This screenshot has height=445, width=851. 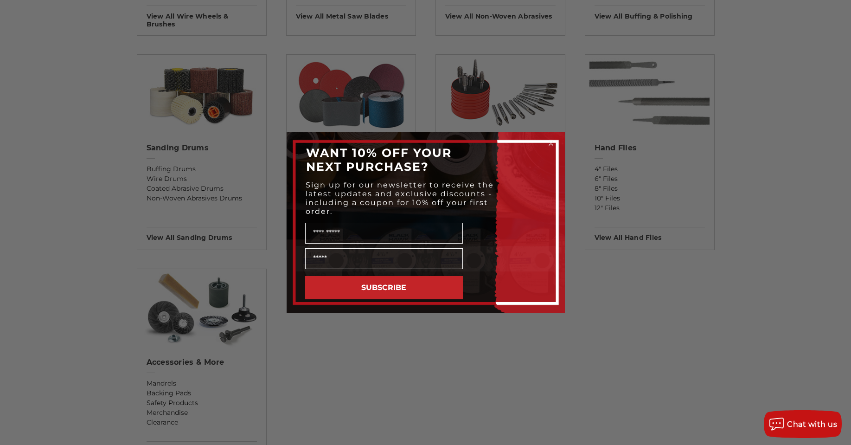 What do you see at coordinates (384, 287) in the screenshot?
I see `button: SUBSCRIBE` at bounding box center [384, 287].